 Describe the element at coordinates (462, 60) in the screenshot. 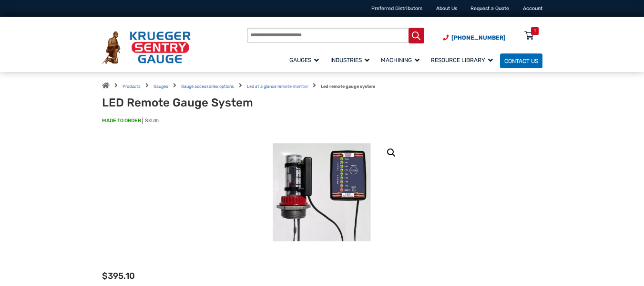

I see `span: Resource Library` at that location.